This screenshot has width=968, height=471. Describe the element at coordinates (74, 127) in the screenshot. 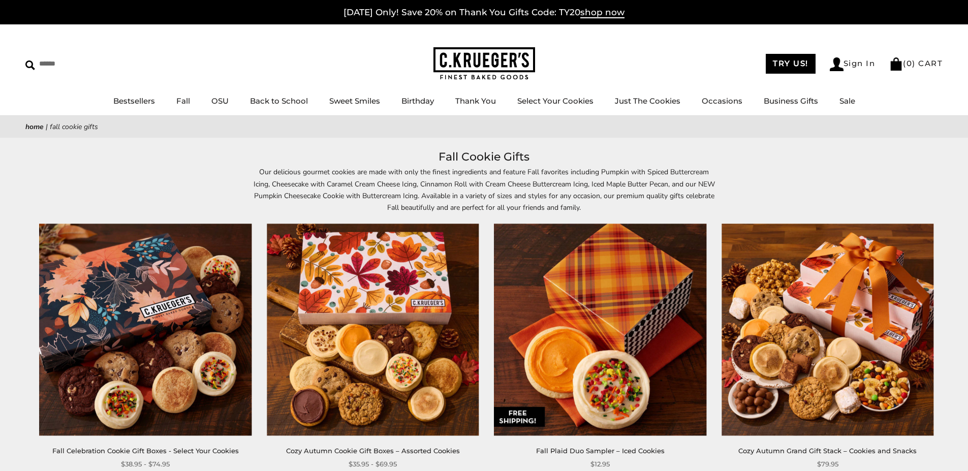

I see `span: Fall Cookie Gifts` at that location.